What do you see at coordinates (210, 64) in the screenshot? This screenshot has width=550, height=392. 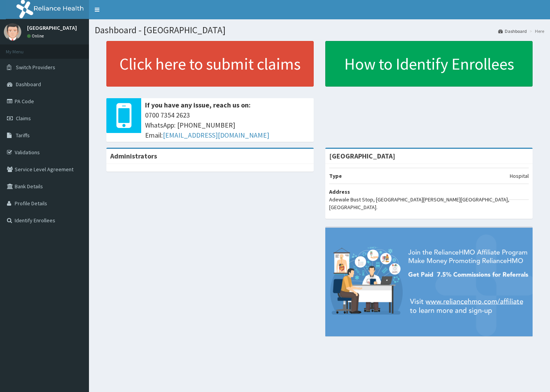 I see `a: Click here to submit claims` at bounding box center [210, 64].